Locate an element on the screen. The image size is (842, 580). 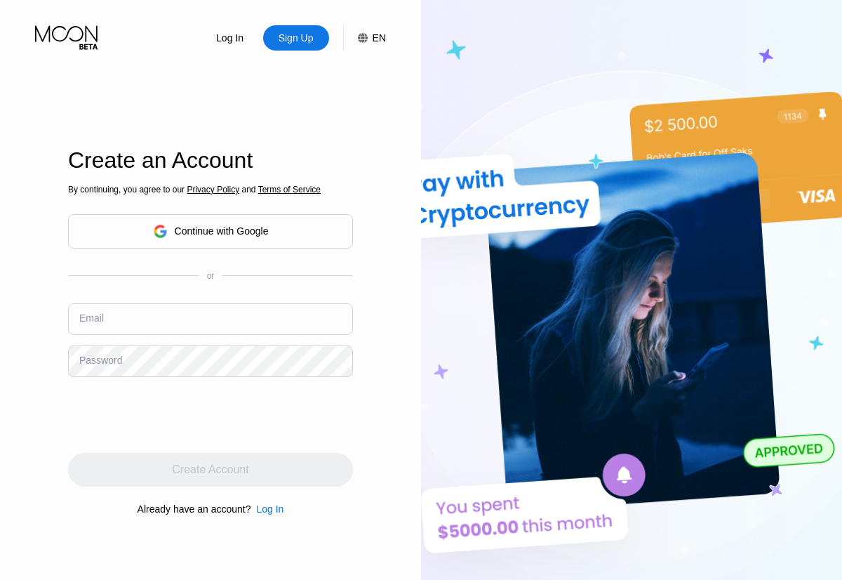
div: or is located at coordinates (210, 276).